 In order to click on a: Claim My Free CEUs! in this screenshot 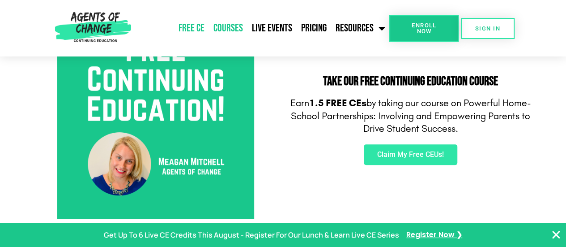, I will do `click(410, 154)`.